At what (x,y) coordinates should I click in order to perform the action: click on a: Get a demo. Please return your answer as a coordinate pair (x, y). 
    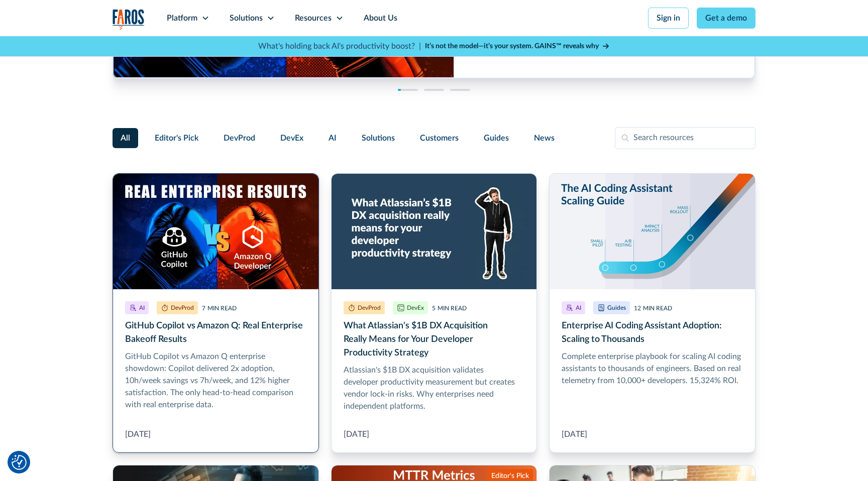
    Looking at the image, I should click on (726, 18).